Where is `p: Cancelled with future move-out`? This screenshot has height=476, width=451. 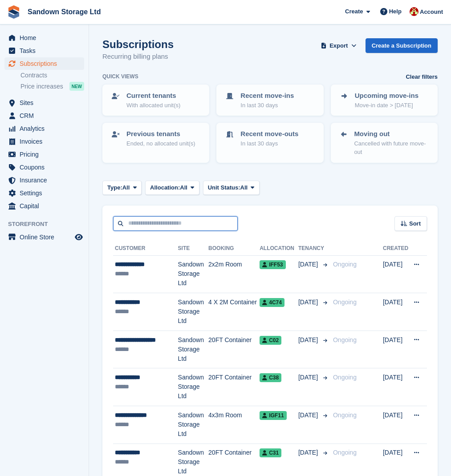
p: Cancelled with future move-out is located at coordinates (392, 148).